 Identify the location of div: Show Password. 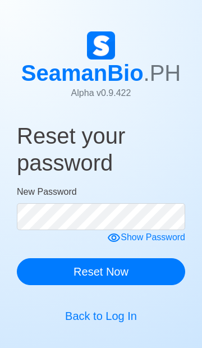
(146, 238).